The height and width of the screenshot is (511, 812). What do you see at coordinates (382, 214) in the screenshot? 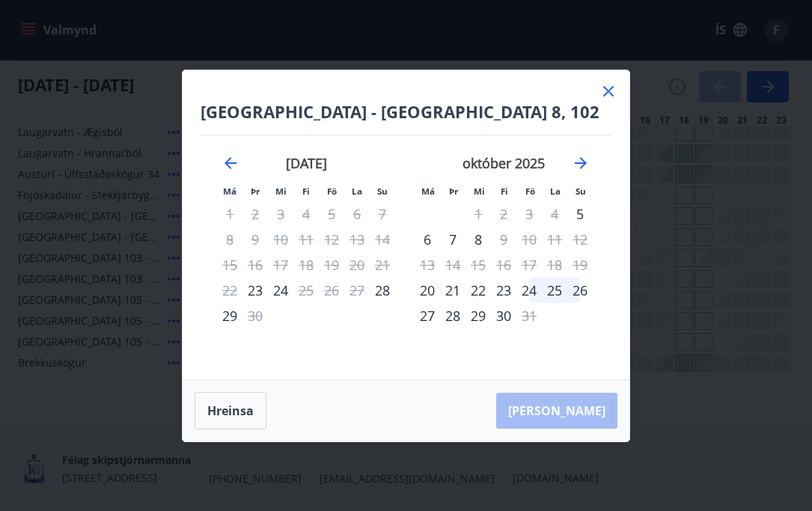
I see `td: Not available. sunnudagur, 7. september 2025` at bounding box center [382, 214].